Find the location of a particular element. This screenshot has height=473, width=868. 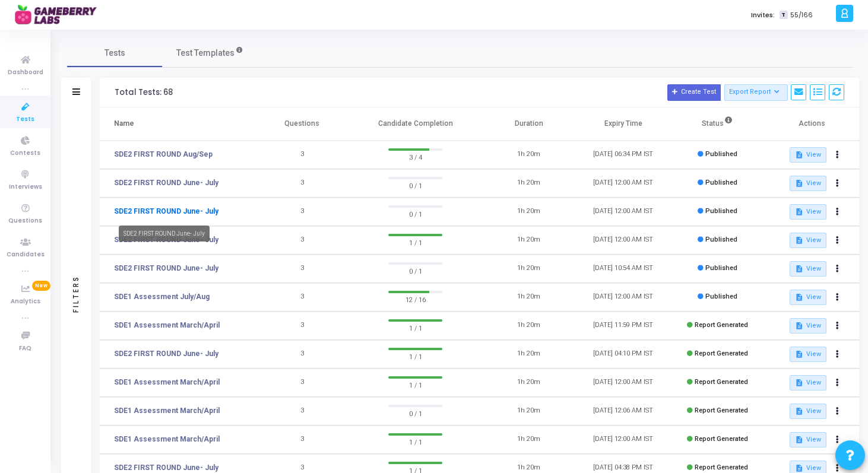

span: Candidates is located at coordinates (25, 255).